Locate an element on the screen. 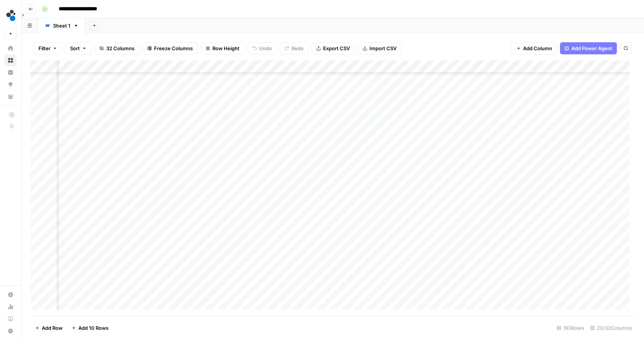  div: 193 Rows is located at coordinates (570, 327).